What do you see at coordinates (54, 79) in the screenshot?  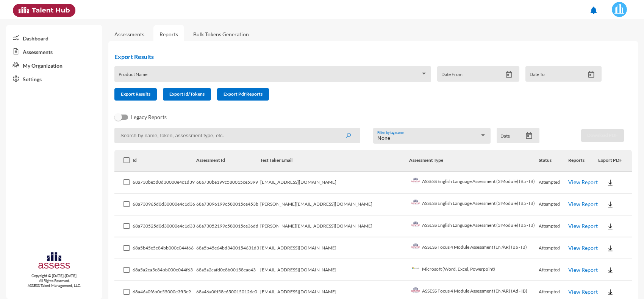 I see `a: Settings` at bounding box center [54, 79].